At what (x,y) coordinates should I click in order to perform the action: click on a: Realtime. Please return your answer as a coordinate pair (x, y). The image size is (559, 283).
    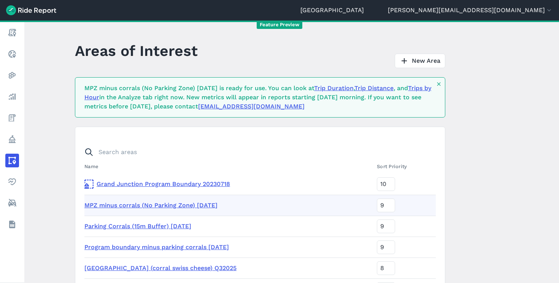
    Looking at the image, I should click on (12, 54).